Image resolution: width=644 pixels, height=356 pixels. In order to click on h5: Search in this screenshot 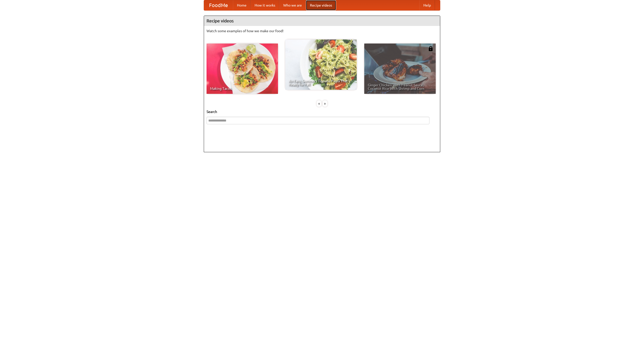, I will do `click(322, 112)`.